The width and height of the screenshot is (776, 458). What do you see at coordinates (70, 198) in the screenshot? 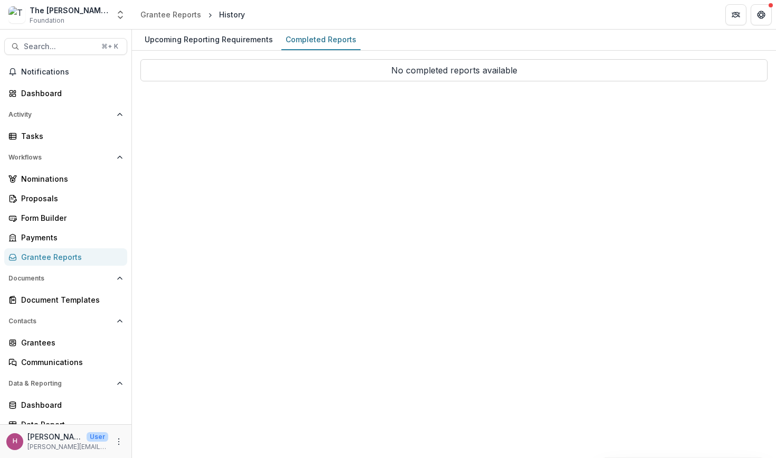
I see `div: Proposals` at bounding box center [70, 198].